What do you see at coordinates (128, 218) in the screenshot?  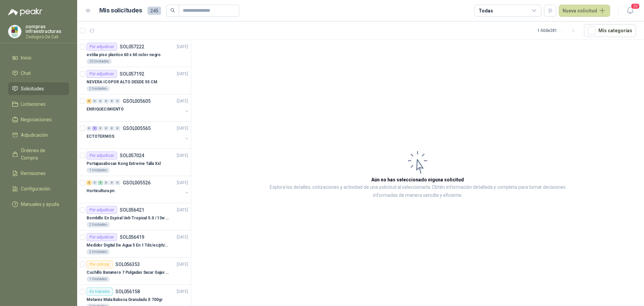 I see `p: Bombillo En Espiral Uvb Tropical 5.0 / 13w Reptiles (ectotermos)` at bounding box center [128, 218].